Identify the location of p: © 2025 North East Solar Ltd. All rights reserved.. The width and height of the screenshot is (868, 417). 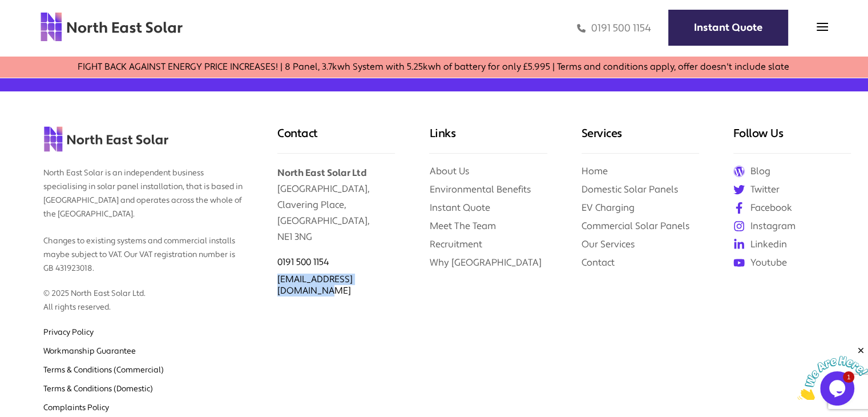
(144, 295).